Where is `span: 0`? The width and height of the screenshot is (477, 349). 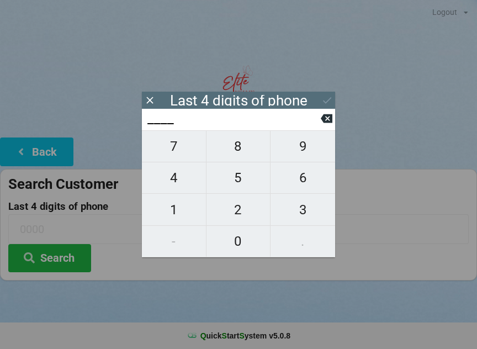 span: 0 is located at coordinates (238, 241).